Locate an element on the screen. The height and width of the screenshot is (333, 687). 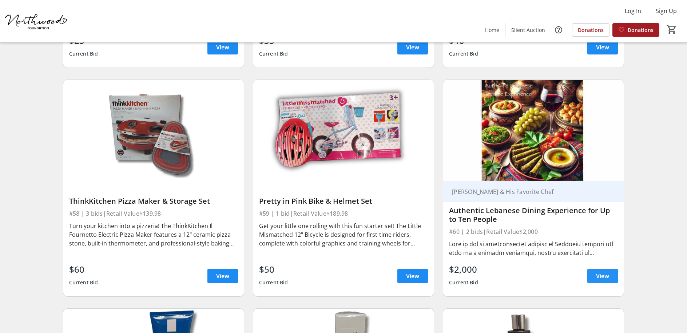
div: $2,000 is located at coordinates (463, 270).